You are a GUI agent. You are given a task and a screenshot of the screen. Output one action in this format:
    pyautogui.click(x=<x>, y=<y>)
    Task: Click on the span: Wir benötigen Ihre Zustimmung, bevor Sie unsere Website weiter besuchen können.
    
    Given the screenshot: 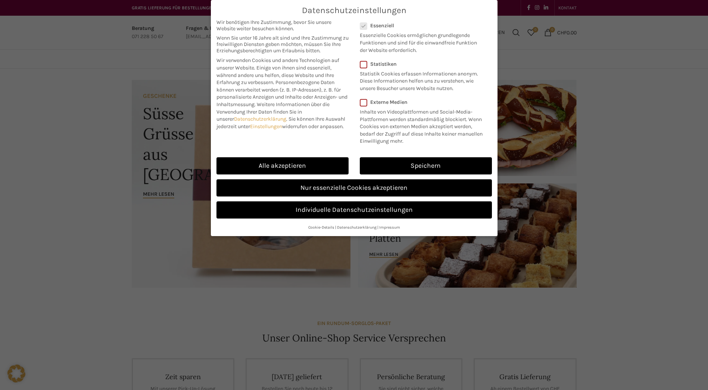 What is the action you would take?
    pyautogui.click(x=282, y=25)
    